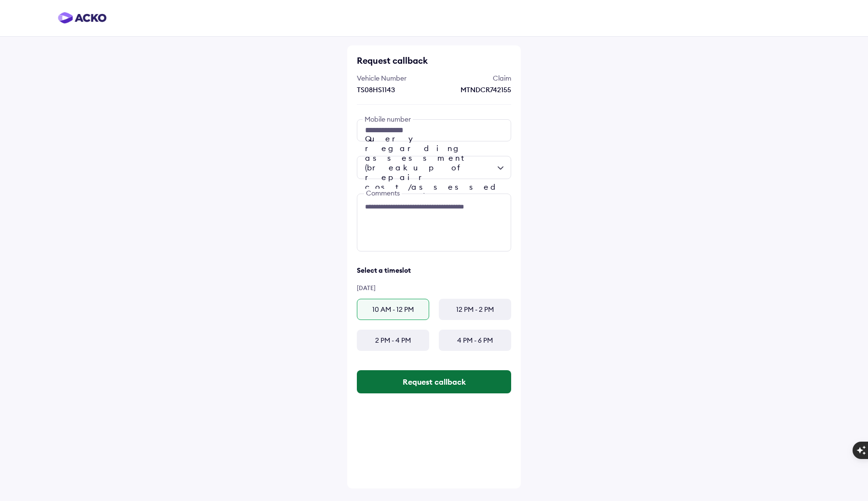 This screenshot has width=868, height=501. I want to click on div: 12 PM - 2 PM, so click(475, 309).